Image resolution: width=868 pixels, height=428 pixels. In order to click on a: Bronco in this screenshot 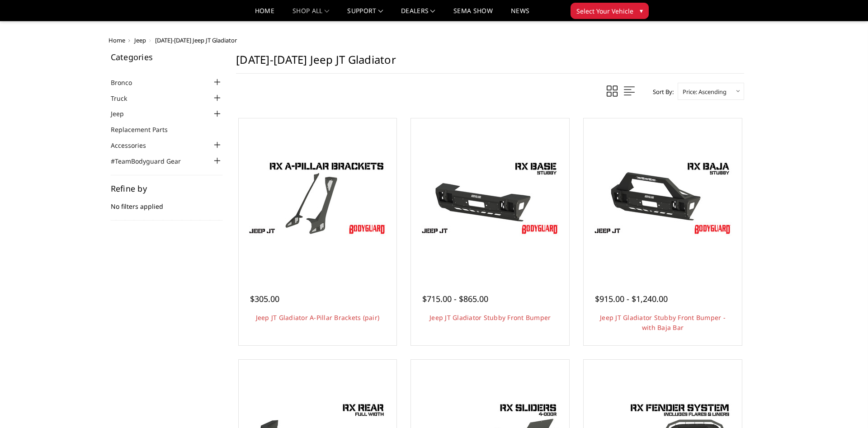, I will do `click(127, 82)`.